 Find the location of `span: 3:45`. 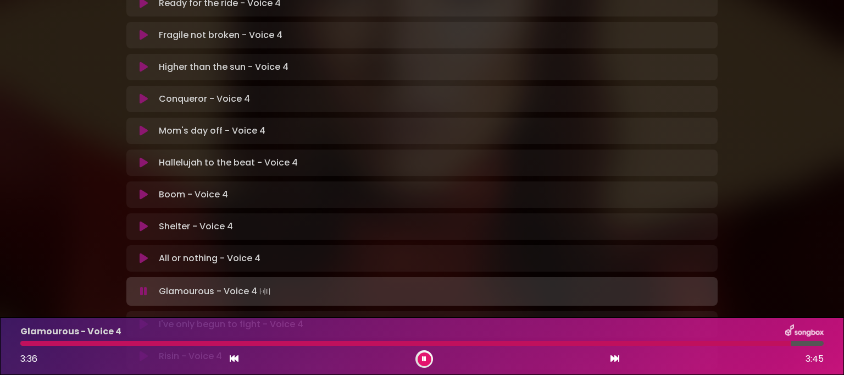

span: 3:45 is located at coordinates (814, 359).